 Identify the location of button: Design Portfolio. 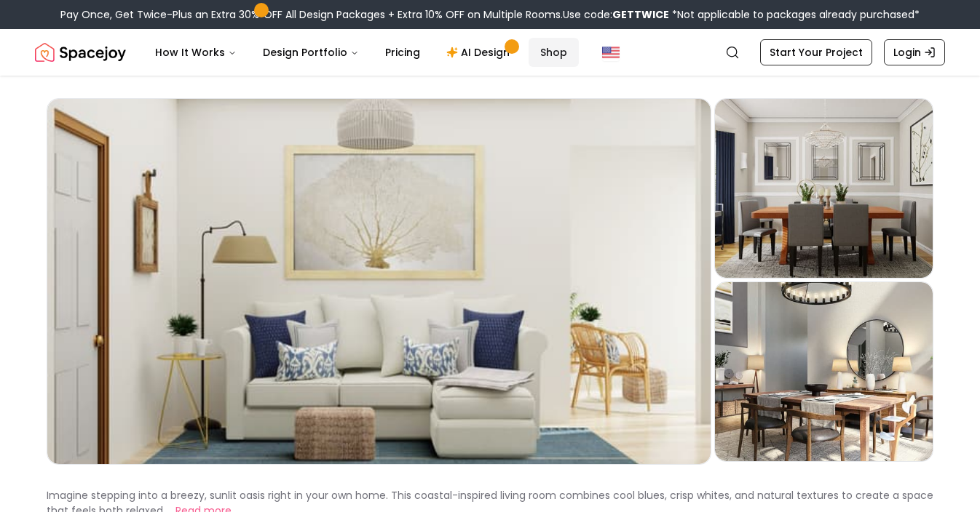
(311, 53).